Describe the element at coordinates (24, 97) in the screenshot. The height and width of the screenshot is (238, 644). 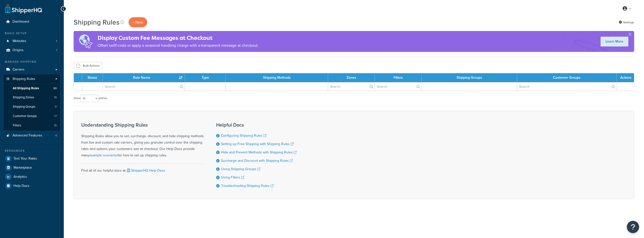
I see `span: Shipping Zones` at that location.